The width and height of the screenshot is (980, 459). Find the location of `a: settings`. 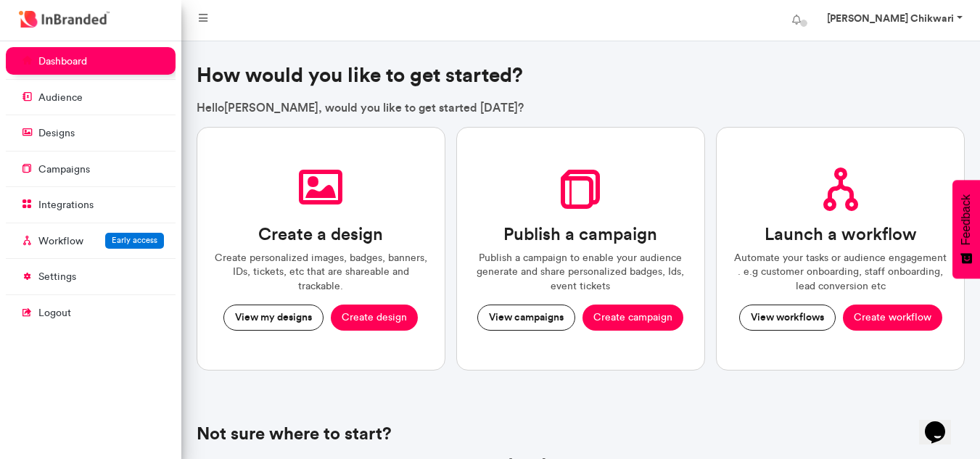

a: settings is located at coordinates (90, 276).